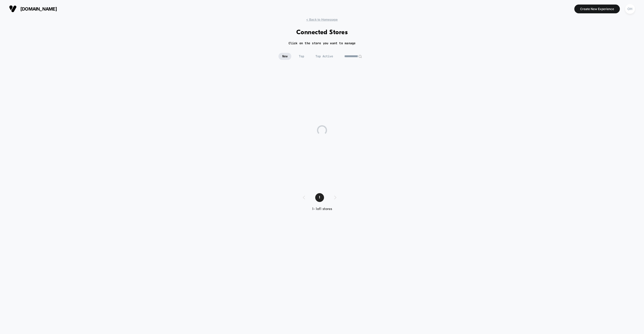 The image size is (644, 334). What do you see at coordinates (324, 57) in the screenshot?
I see `span: Top Active` at bounding box center [324, 57].